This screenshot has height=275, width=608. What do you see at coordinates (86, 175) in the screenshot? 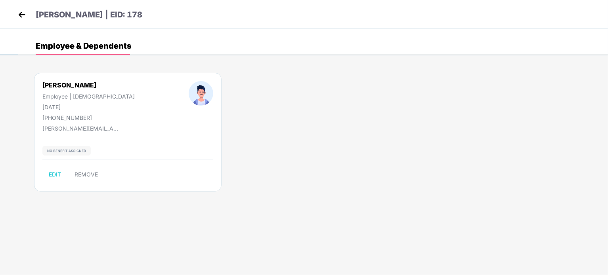
I see `span: REMOVE` at bounding box center [86, 175].